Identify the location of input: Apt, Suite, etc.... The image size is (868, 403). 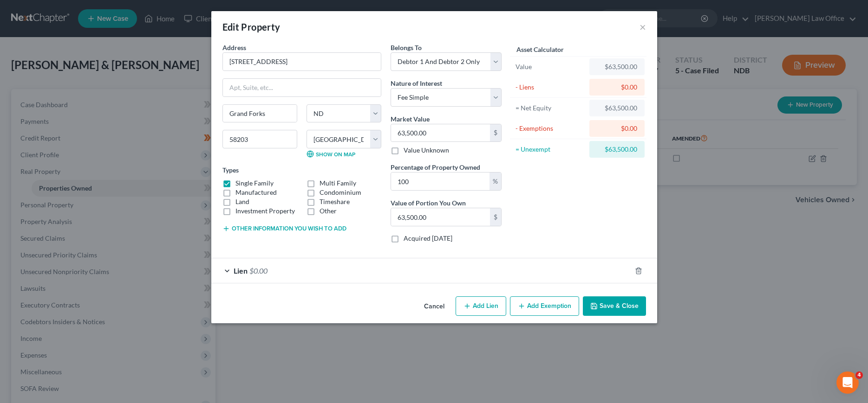
(302, 88).